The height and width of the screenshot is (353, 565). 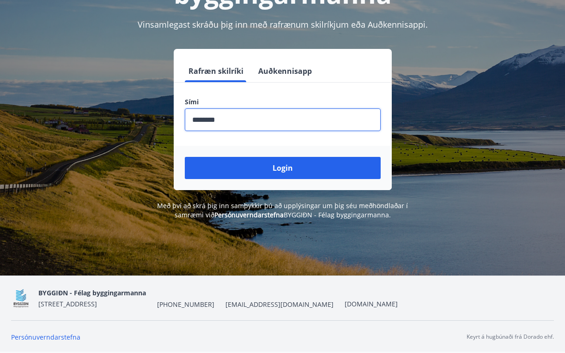 What do you see at coordinates (282, 210) in the screenshot?
I see `span: Með því að skrá þig inn samþykkir þú að upplýsingar um þig séu meðhöndlaðar í samræmi við BYGGIÐN...` at bounding box center [282, 210].